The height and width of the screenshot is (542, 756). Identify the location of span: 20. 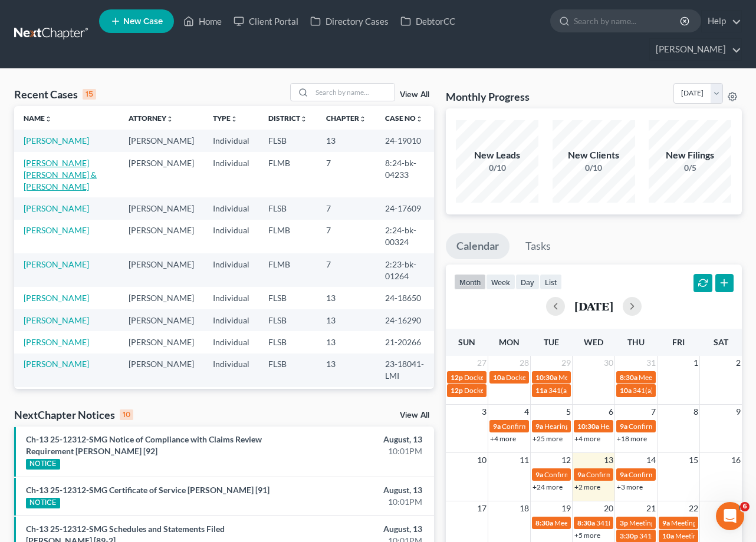
(608, 508).